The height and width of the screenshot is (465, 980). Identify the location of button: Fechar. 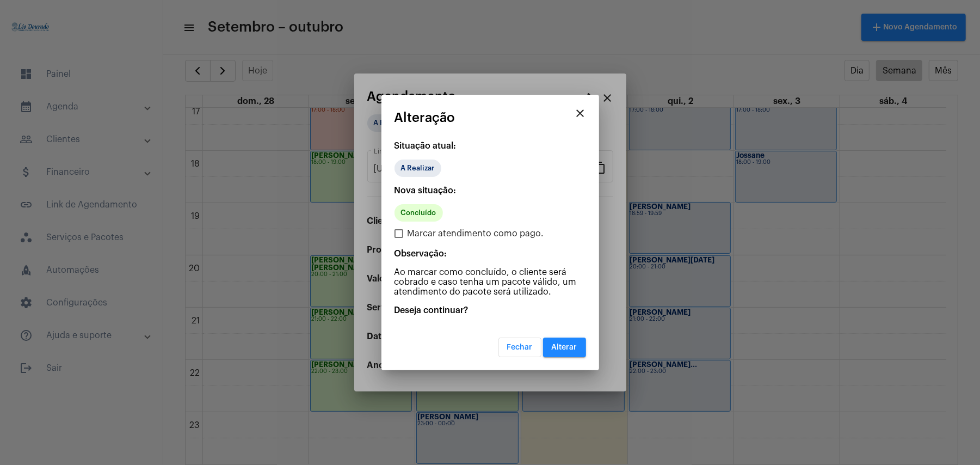
(520, 348).